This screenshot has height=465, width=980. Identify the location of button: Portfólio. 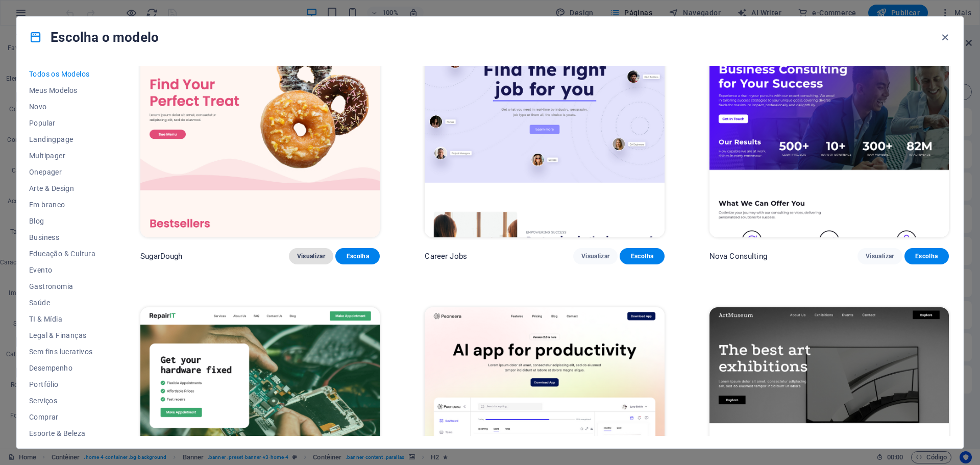
(62, 384).